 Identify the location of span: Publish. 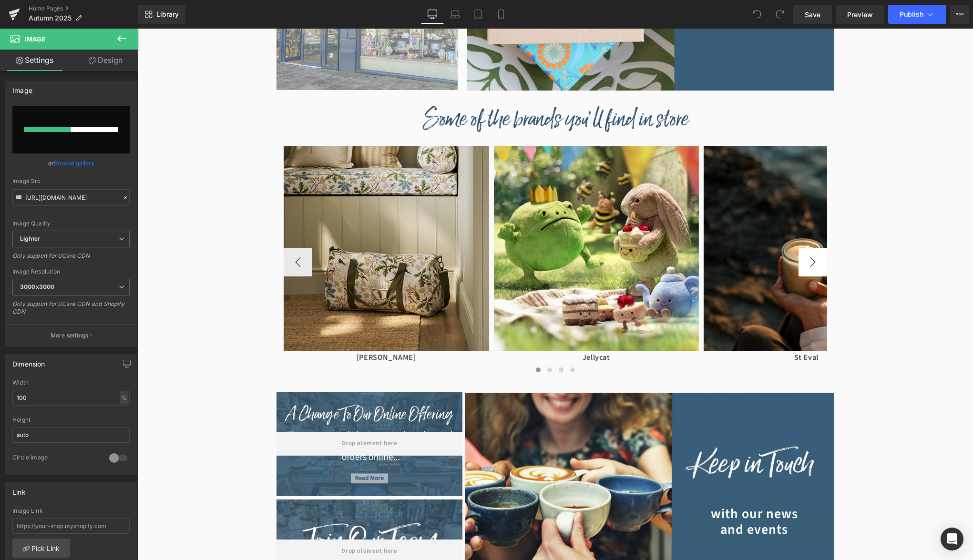
(911, 15).